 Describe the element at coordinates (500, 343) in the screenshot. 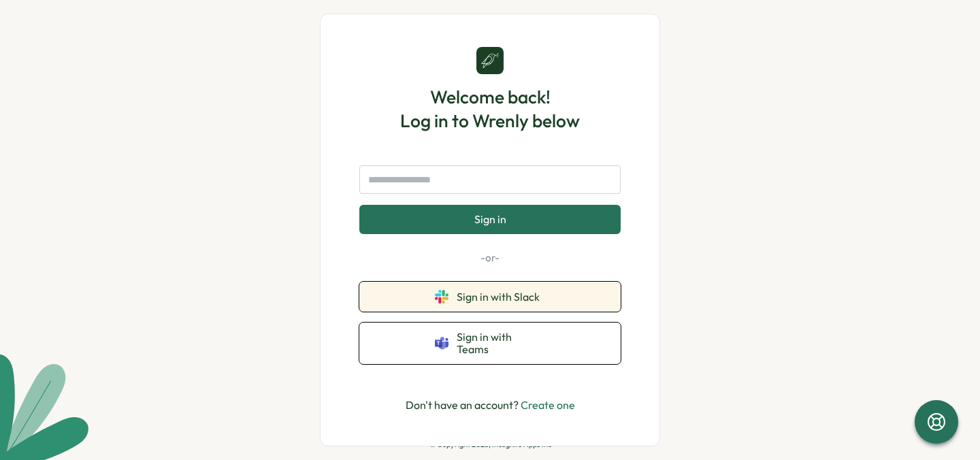

I see `span: Sign in with Teams` at that location.